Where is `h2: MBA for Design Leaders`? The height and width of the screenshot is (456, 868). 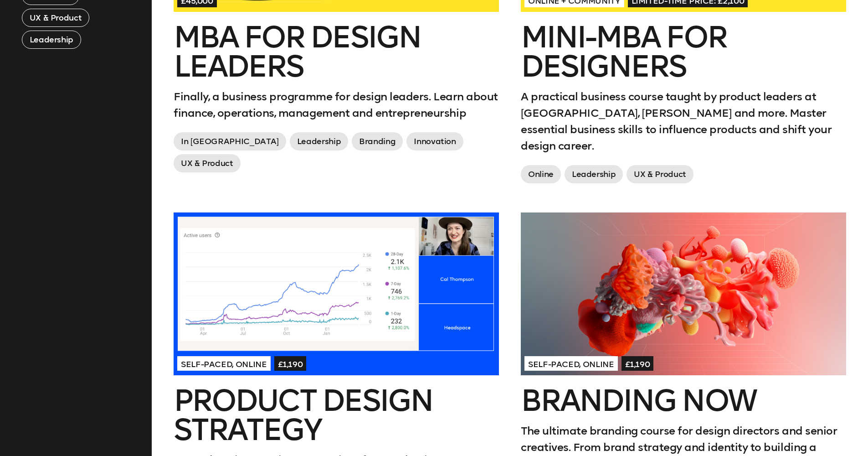 h2: MBA for Design Leaders is located at coordinates (336, 52).